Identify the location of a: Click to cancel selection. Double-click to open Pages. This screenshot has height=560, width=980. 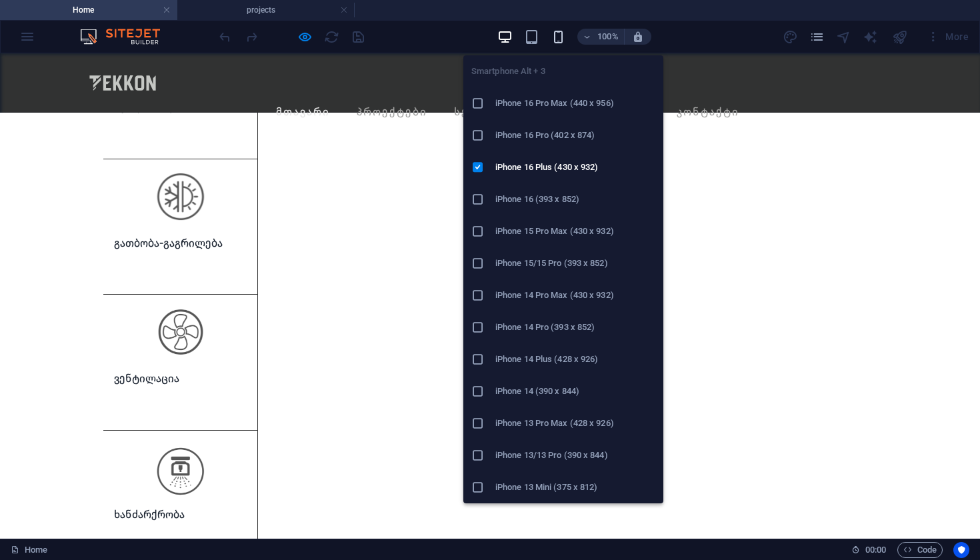
(29, 550).